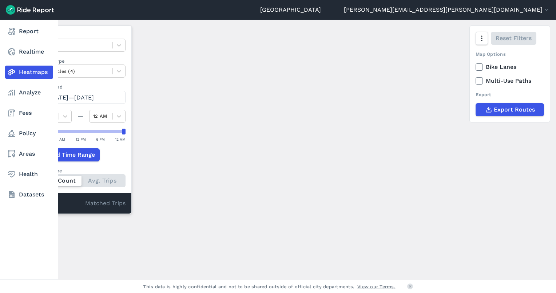  What do you see at coordinates (100, 139) in the screenshot?
I see `div: 6 PM` at bounding box center [100, 139].